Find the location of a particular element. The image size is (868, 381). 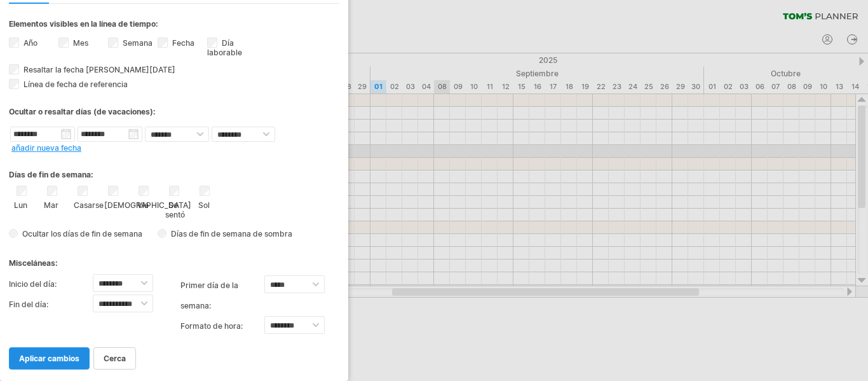

font: Mes is located at coordinates (81, 43).